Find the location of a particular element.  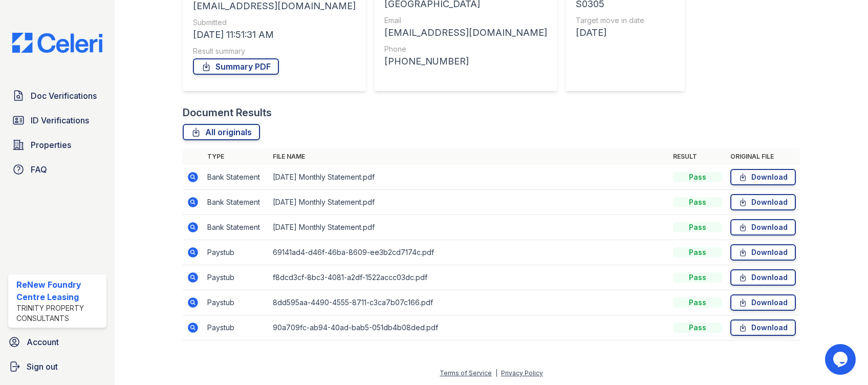

img: CE_Logo_Blue-a8612792a0a2168367f1c8372b55b34899dd931a85d93a1a3d3e32e68fde9ad4.png is located at coordinates (58, 43).